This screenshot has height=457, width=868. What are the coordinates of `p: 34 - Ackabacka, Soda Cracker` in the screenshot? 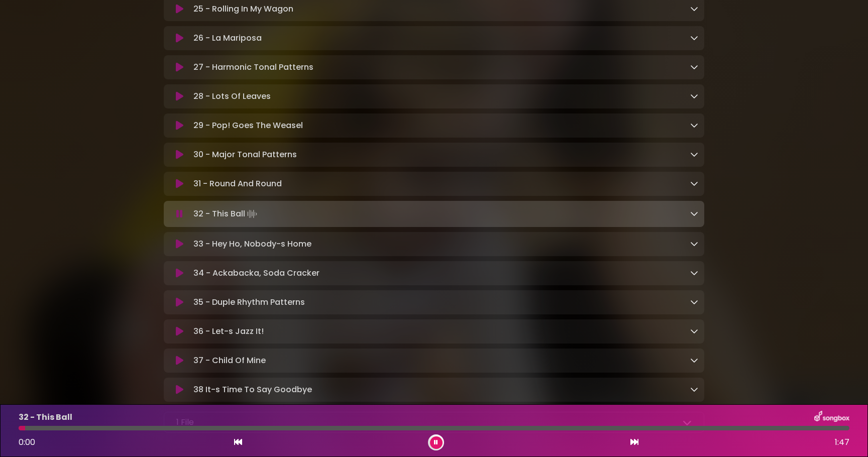 It's located at (256, 273).